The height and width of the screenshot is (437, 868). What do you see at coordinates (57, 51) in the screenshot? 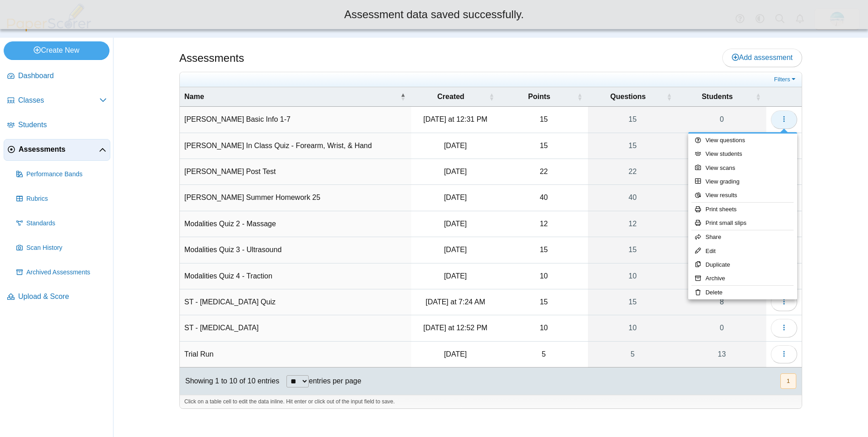
I see `a: Create New` at bounding box center [57, 51].